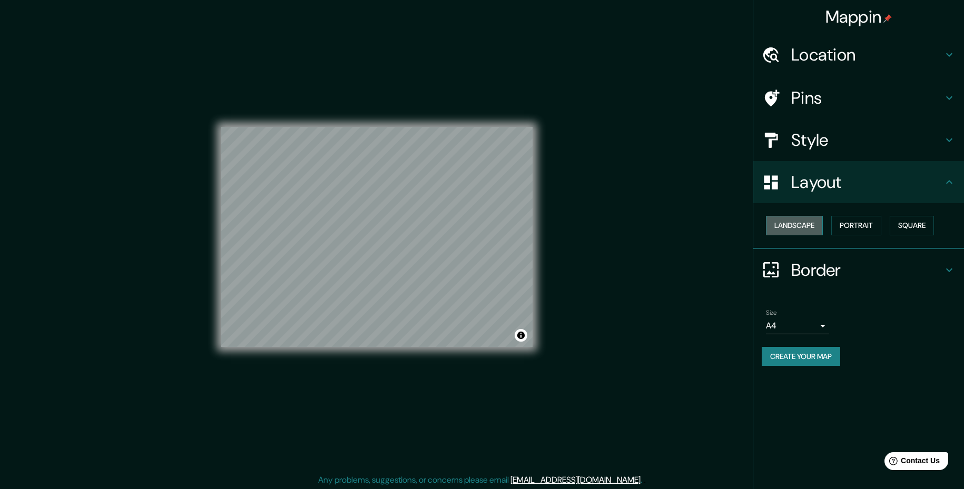 This screenshot has width=964, height=489. Describe the element at coordinates (377, 237) in the screenshot. I see `canvas: Map` at that location.